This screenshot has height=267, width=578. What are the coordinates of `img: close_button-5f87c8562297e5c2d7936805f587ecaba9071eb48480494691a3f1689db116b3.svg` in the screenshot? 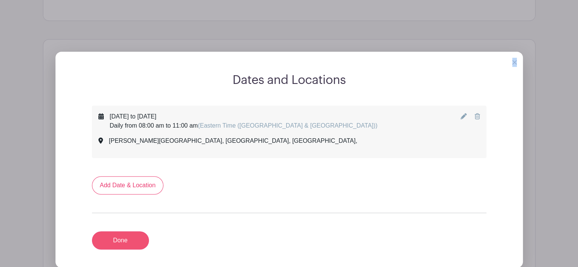 It's located at (515, 62).